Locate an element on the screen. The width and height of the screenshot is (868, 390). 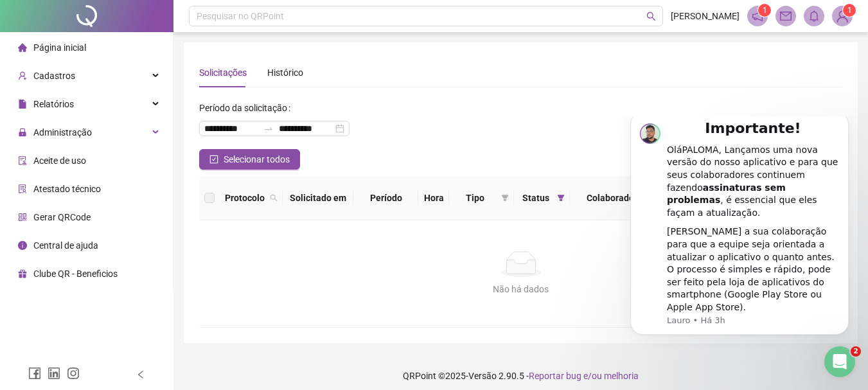
span: Relatórios is located at coordinates (53, 104).